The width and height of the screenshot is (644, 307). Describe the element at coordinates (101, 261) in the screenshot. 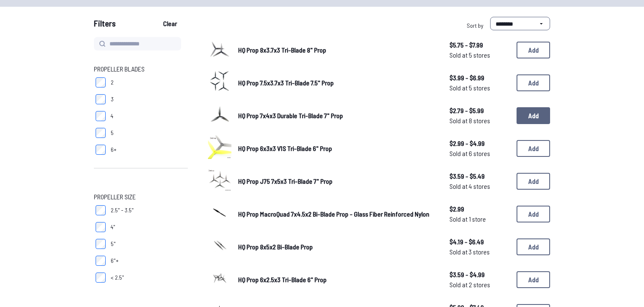

I see `input: 6"+` at that location.